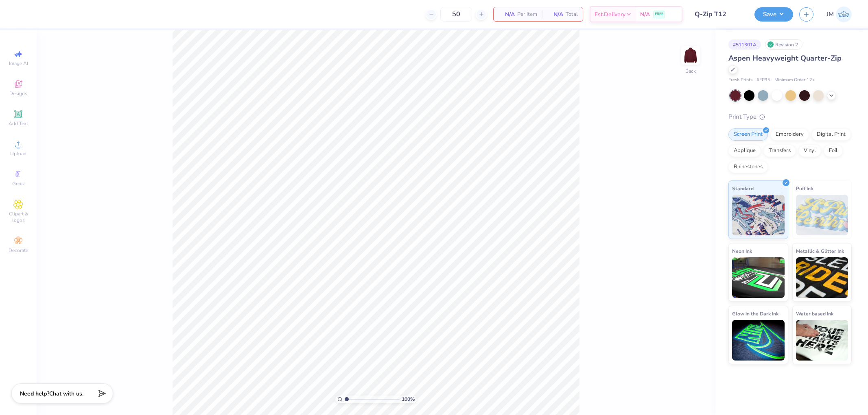 The height and width of the screenshot is (415, 868). Describe the element at coordinates (831, 134) in the screenshot. I see `div: Digital Print` at that location.